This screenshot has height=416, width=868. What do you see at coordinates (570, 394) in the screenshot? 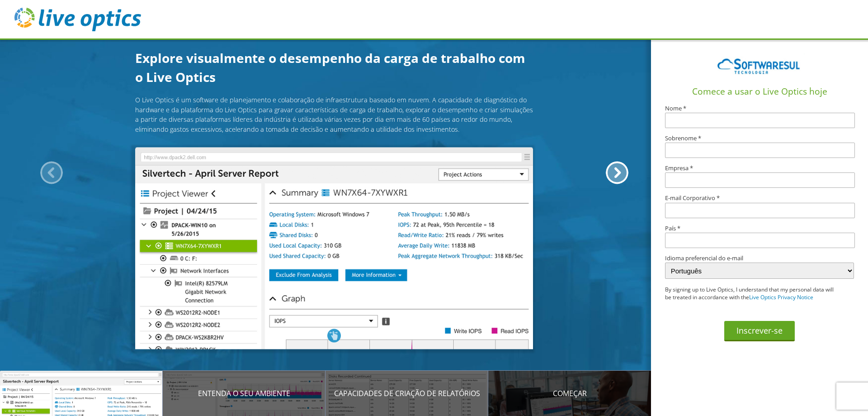
I see `p: Começar` at bounding box center [570, 394].